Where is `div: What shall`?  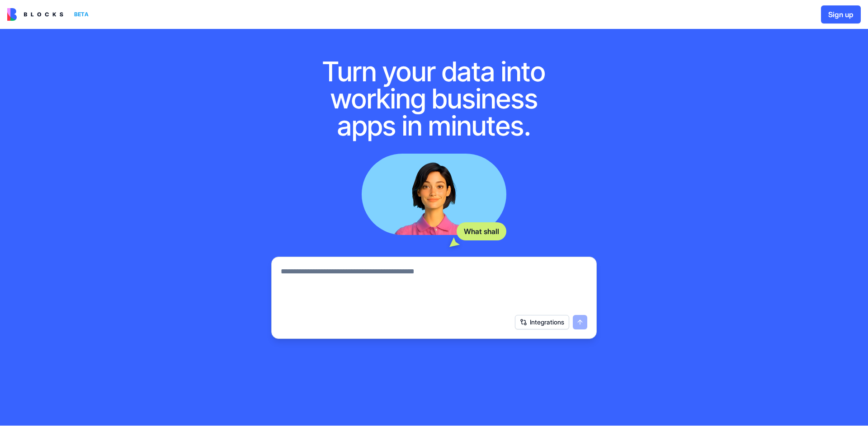
div: What shall is located at coordinates (481, 231).